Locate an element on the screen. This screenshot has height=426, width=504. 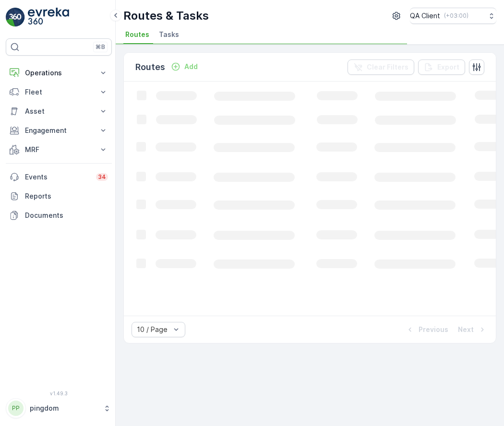
button: Operations is located at coordinates (59, 73).